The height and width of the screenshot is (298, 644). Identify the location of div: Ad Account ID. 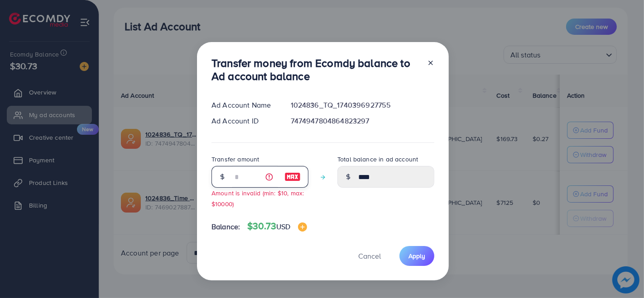
(244, 121).